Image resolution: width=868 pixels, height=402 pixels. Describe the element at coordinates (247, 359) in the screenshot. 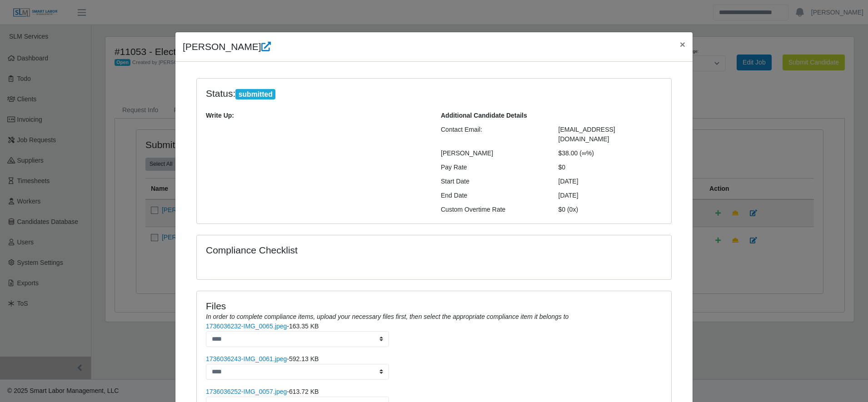

I see `a: 1736036243-IMG_0061.jpeg` at that location.